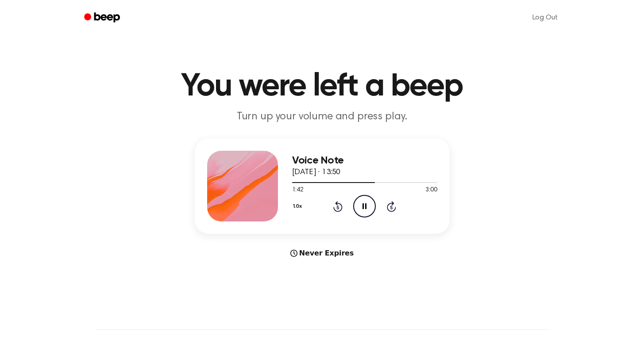 Image resolution: width=644 pixels, height=362 pixels. Describe the element at coordinates (431, 190) in the screenshot. I see `span: 3:00` at that location.